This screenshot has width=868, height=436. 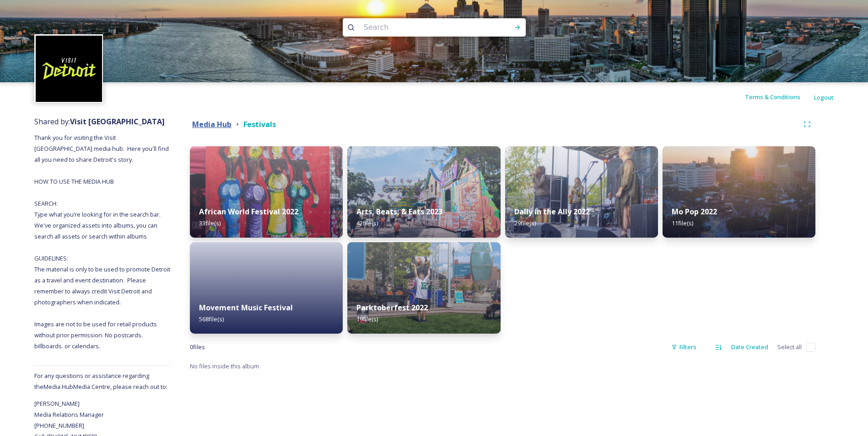 I want to click on span: Select all, so click(x=789, y=347).